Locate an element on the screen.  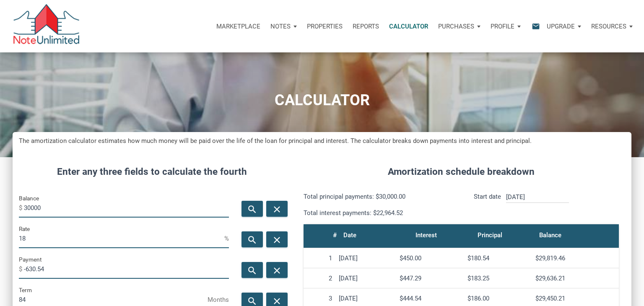
button: Profile is located at coordinates (505, 26).